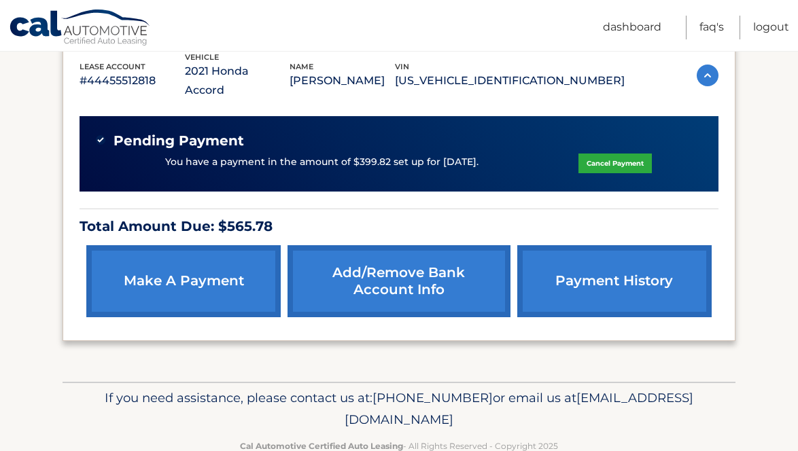 The height and width of the screenshot is (451, 798). Describe the element at coordinates (402, 67) in the screenshot. I see `span: vin` at that location.